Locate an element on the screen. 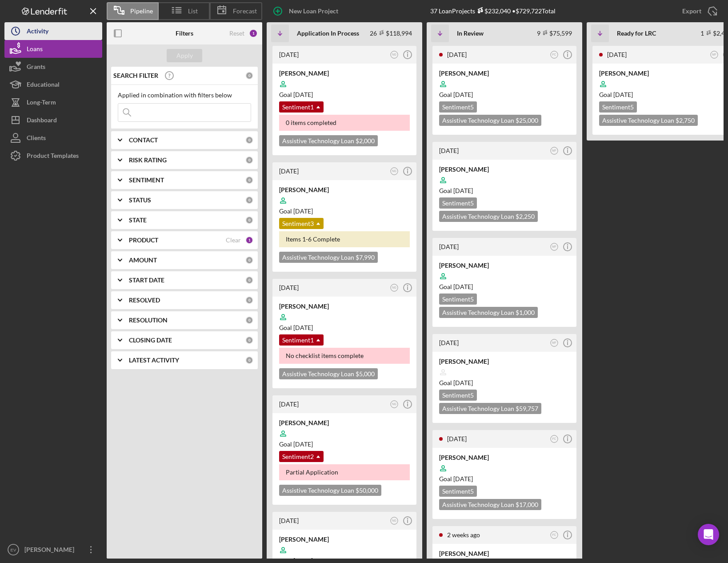  button: Clients is located at coordinates (53, 138).